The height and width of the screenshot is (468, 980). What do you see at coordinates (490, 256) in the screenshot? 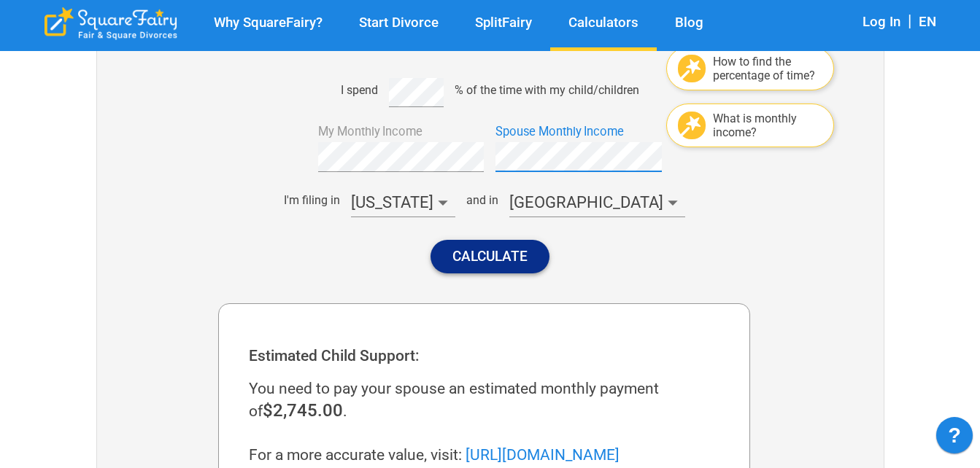
I see `button: Calculate` at bounding box center [490, 256].